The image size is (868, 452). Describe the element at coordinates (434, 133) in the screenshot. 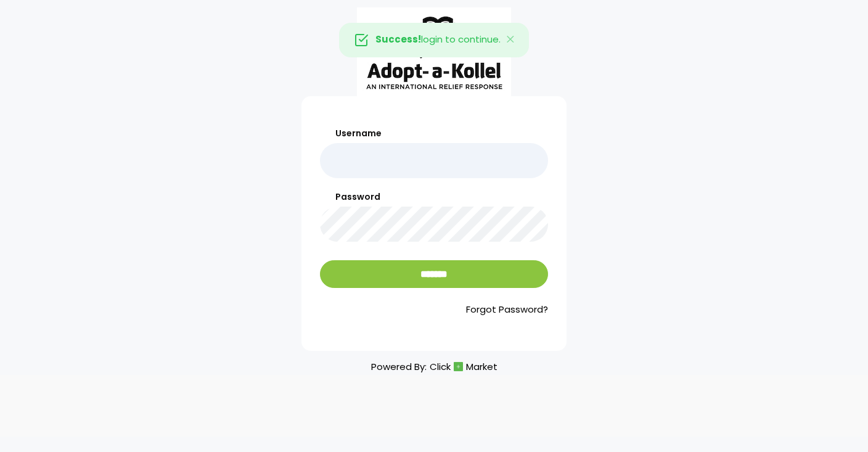

I see `label: Username` at that location.